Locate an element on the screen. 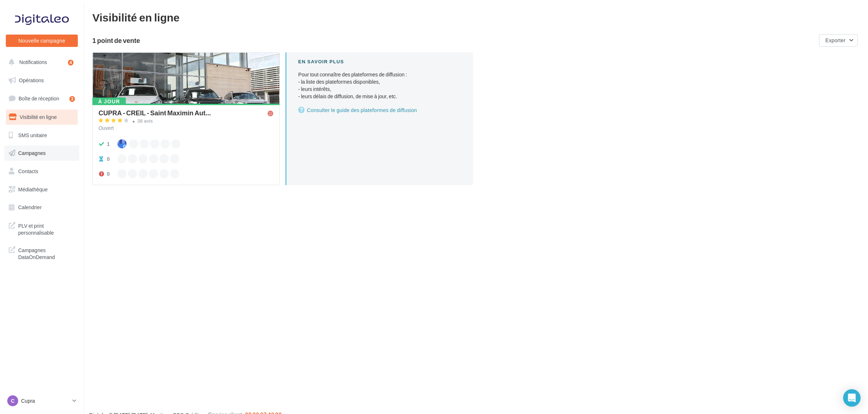  button: Exporter is located at coordinates (839, 41).